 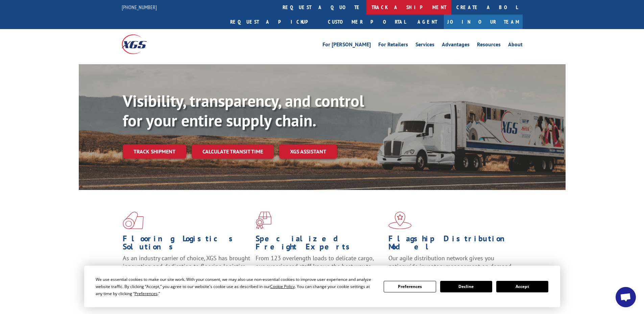 I want to click on h1: Flagship Distribution Model, so click(x=452, y=244).